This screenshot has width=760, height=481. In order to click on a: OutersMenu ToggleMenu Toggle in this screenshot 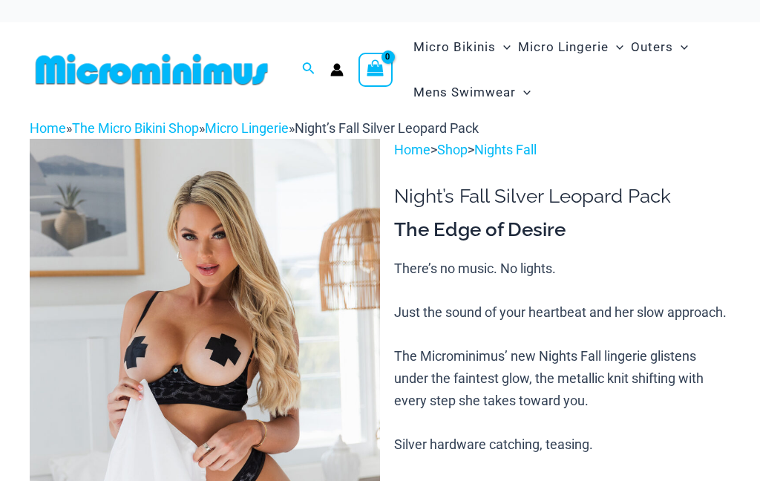, I will do `click(659, 47)`.